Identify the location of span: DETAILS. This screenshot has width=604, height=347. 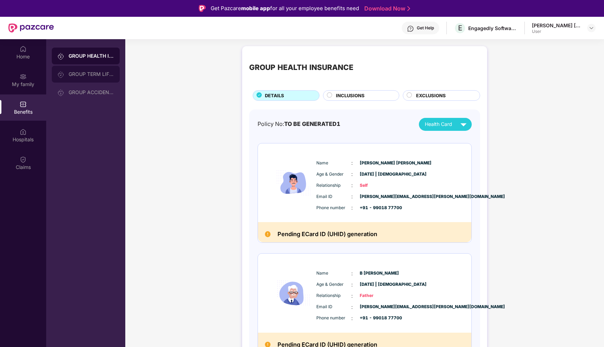
(274, 96).